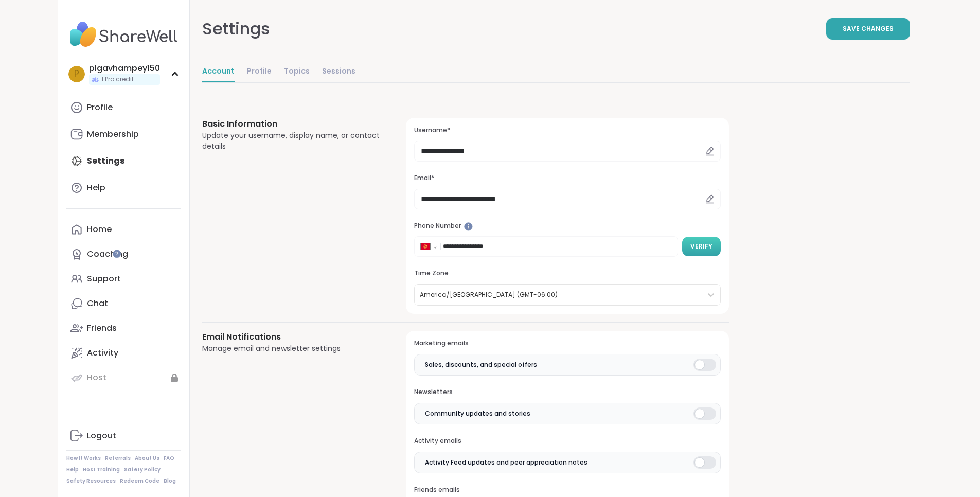 This screenshot has height=497, width=980. I want to click on a: Home, so click(124, 229).